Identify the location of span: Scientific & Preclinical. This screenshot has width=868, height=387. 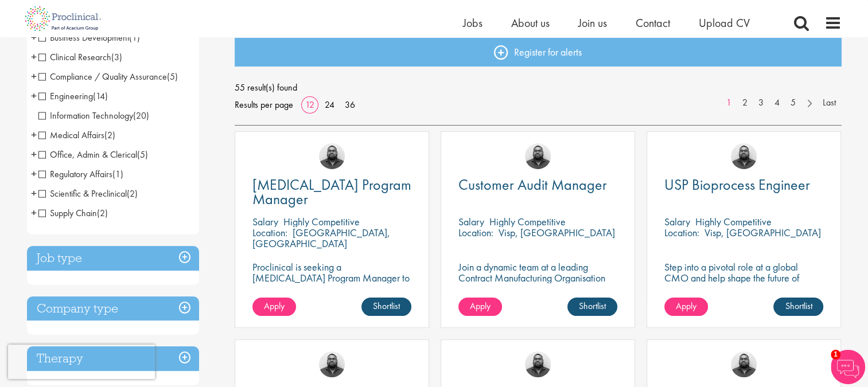
(83, 194).